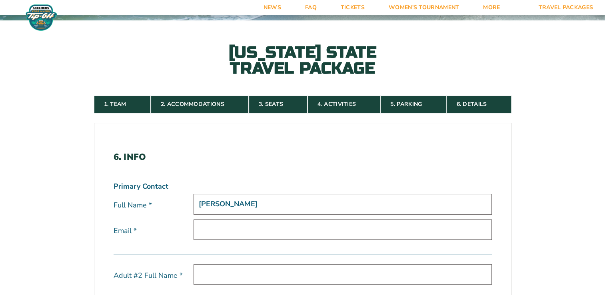  I want to click on strong: Primary Contact, so click(141, 186).